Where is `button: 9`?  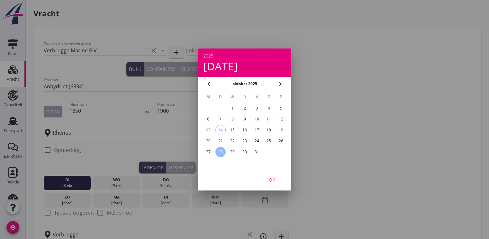 button: 9 is located at coordinates (244, 119).